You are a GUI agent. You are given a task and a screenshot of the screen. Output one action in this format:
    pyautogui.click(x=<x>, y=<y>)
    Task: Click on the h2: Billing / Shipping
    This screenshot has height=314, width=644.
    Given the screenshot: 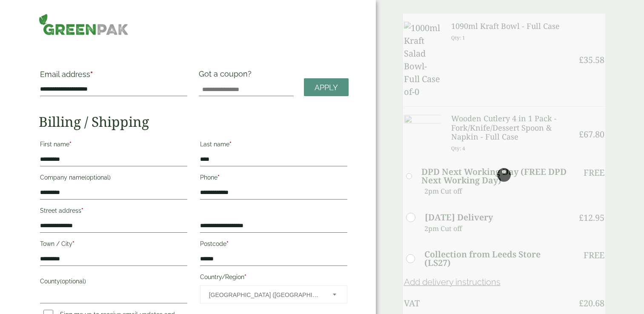 What is the action you would take?
    pyautogui.click(x=194, y=122)
    